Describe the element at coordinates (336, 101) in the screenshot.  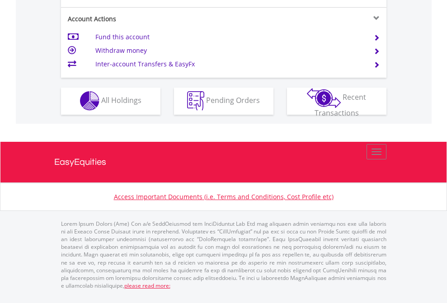
I see `button: Recent Transactions` at that location.